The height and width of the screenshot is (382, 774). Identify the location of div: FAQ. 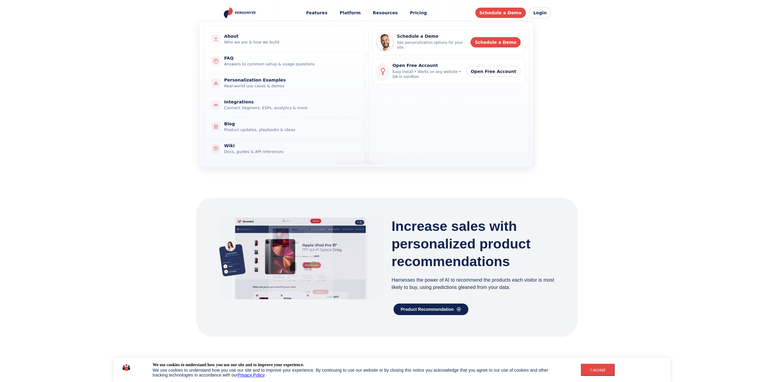
(289, 58).